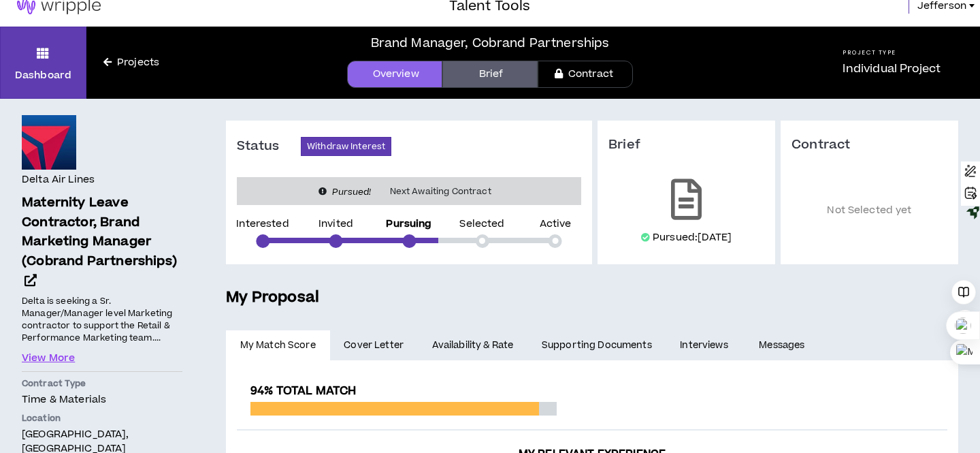 This screenshot has width=980, height=453. I want to click on a: Supporting Documents, so click(596, 346).